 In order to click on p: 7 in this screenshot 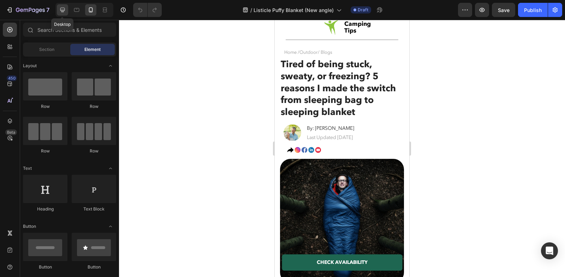, I will do `click(48, 10)`.